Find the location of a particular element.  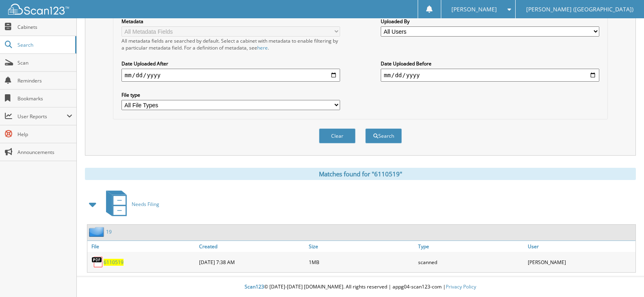

div: All metadata fields are searched by default. Select a cabinet with metadata to enable filtering b... is located at coordinates (231, 44).